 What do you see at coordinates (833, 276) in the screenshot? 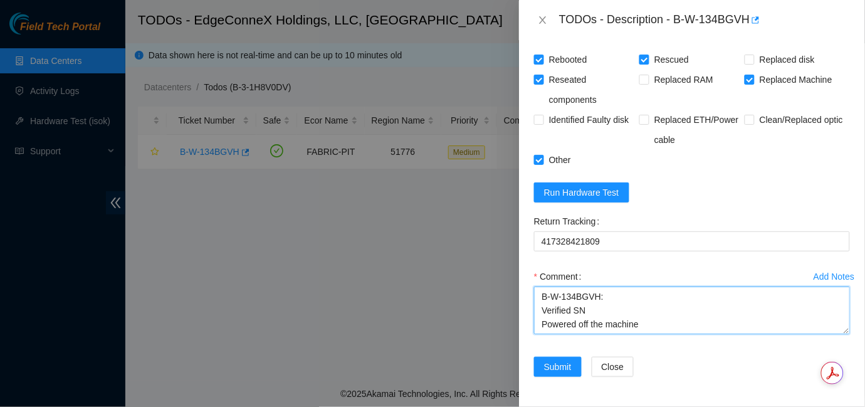
I see `div: Add Notes` at bounding box center [833, 276].